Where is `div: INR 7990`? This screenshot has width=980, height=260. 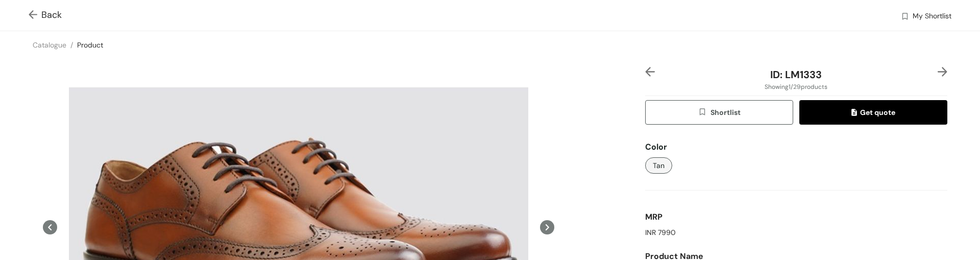
div: INR 7990 is located at coordinates (796, 232).